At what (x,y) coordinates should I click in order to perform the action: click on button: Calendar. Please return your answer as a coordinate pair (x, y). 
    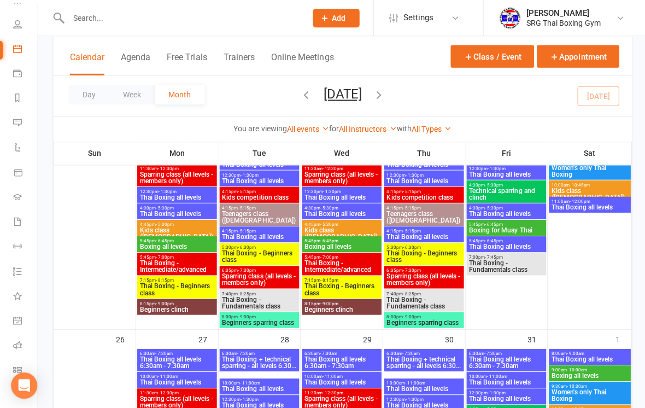
    Looking at the image, I should click on (86, 63).